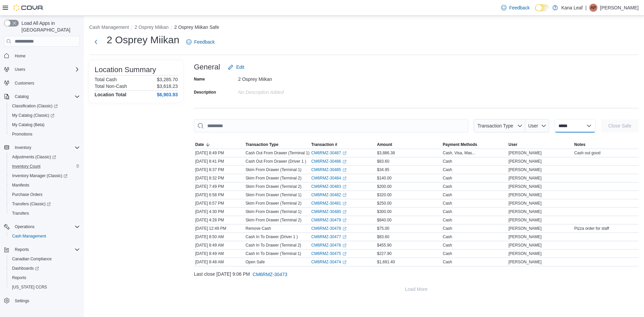 This screenshot has height=317, width=644. Describe the element at coordinates (276, 161) in the screenshot. I see `p: Cash Out From Drawer (Driver 1 )` at that location.